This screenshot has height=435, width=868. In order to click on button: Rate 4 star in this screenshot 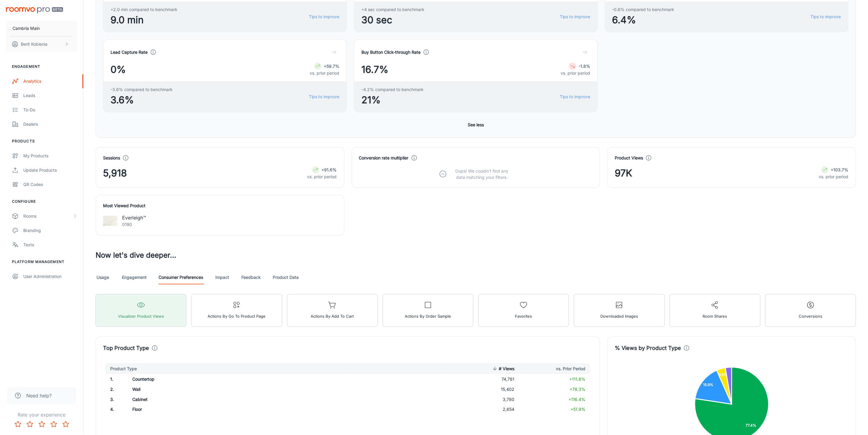, I will do `click(54, 424)`.